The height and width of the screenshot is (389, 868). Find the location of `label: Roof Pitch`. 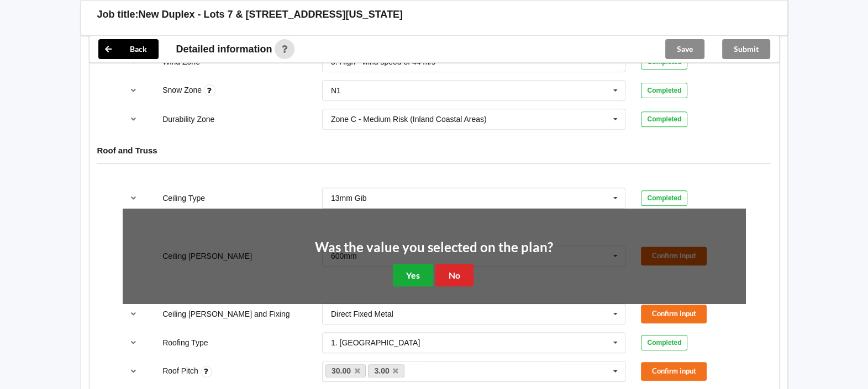

label: Roof Pitch is located at coordinates (181, 370).